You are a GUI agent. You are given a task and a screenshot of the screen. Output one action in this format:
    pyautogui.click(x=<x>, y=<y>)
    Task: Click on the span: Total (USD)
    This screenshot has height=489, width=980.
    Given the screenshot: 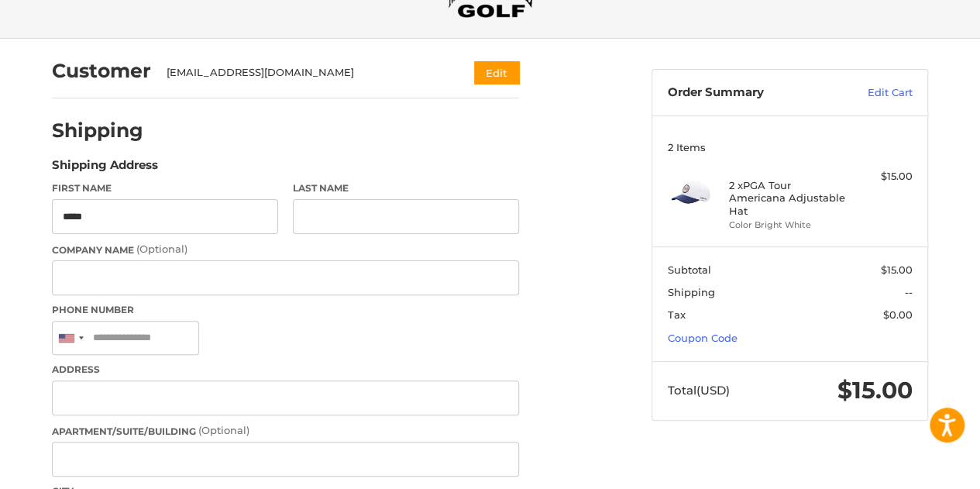 What is the action you would take?
    pyautogui.click(x=699, y=389)
    